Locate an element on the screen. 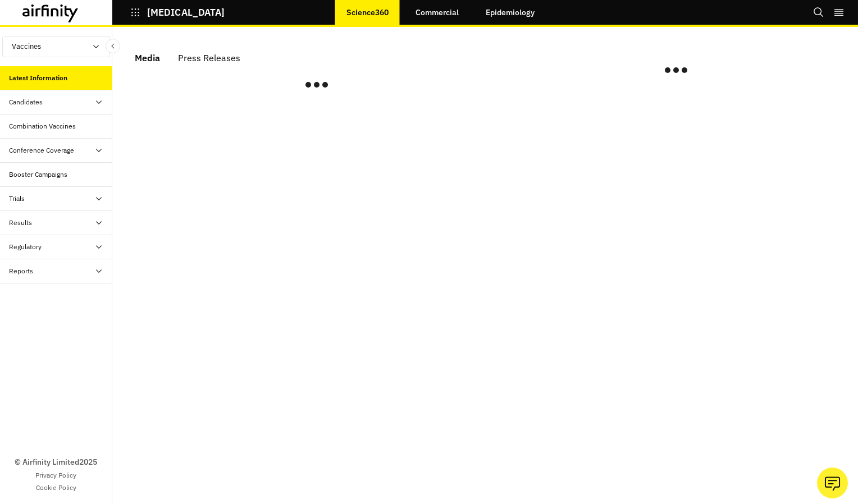 The height and width of the screenshot is (504, 858). div: Conference Coverage is located at coordinates (41, 151).